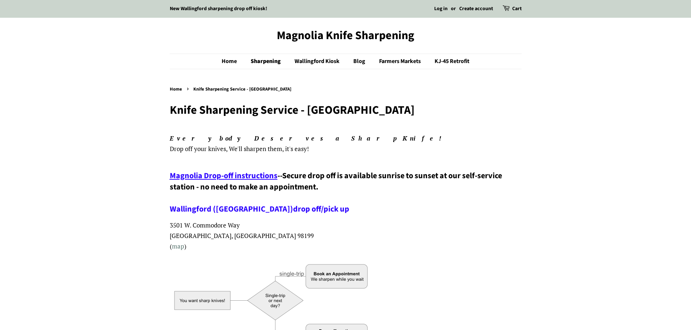 This screenshot has height=330, width=691. Describe the element at coordinates (345, 36) in the screenshot. I see `a: Magnolia Knife Sharpening` at that location.